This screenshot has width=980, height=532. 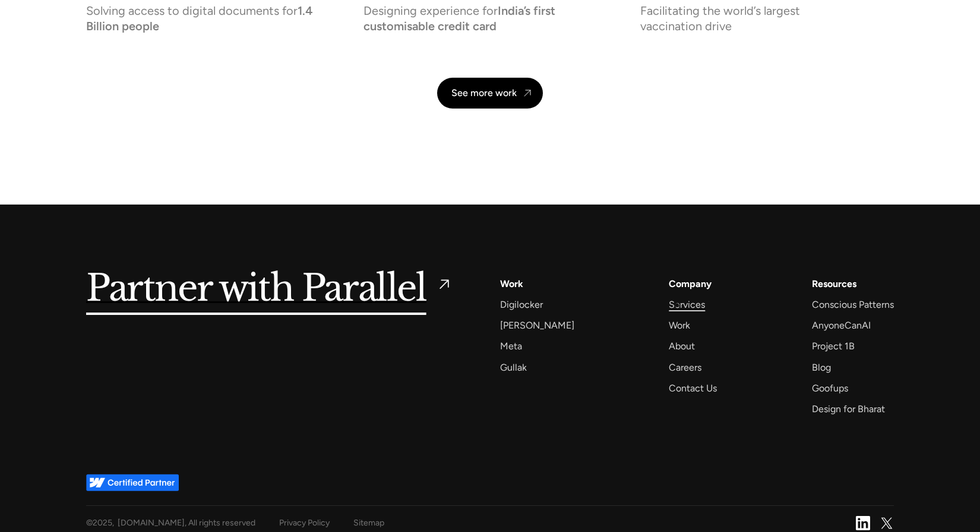 I want to click on a: Conscious Patterns, so click(x=853, y=304).